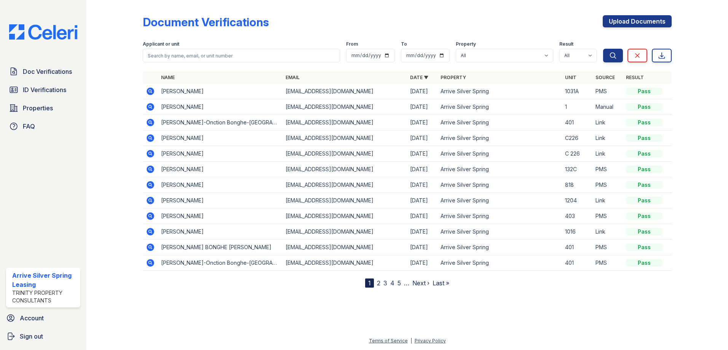 The width and height of the screenshot is (728, 350). I want to click on a: Properties, so click(43, 108).